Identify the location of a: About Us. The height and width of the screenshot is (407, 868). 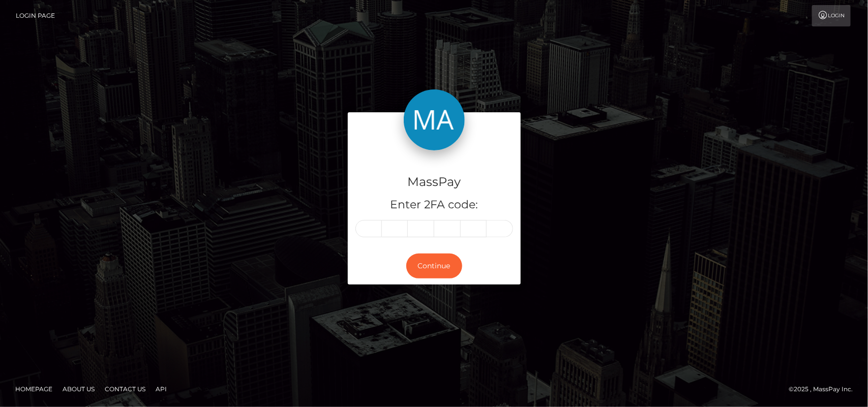
(79, 389).